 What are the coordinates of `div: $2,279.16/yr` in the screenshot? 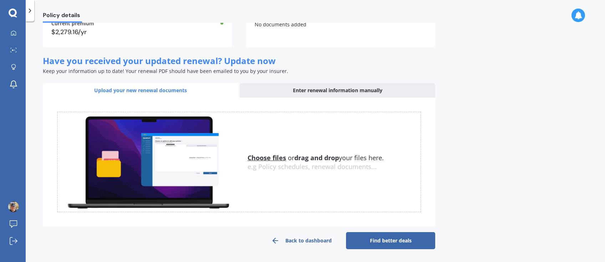 It's located at (137, 32).